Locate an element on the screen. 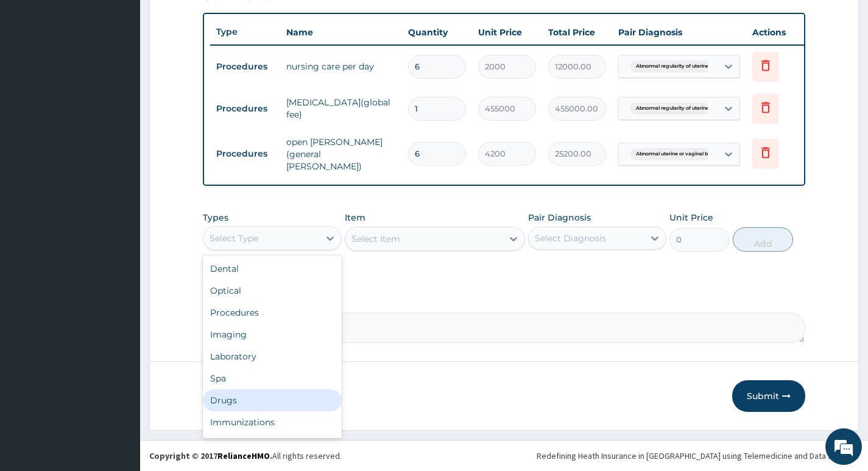 The height and width of the screenshot is (471, 868). th: Actions is located at coordinates (777, 32).